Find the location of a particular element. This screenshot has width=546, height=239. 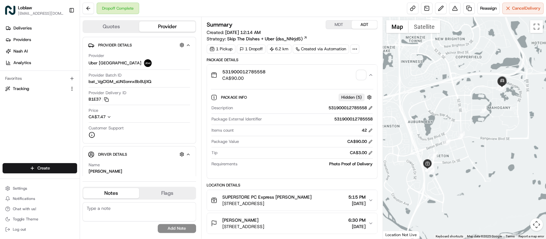

span: Chat with us! is located at coordinates (24, 209).